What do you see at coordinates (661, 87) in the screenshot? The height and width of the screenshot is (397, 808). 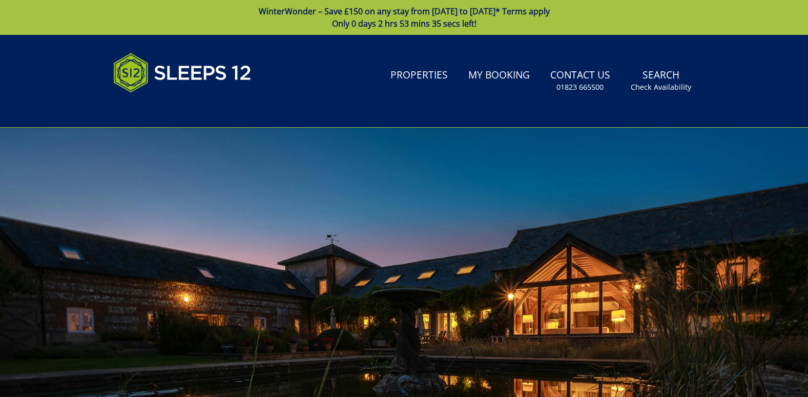 I see `small: Check Availability` at bounding box center [661, 87].